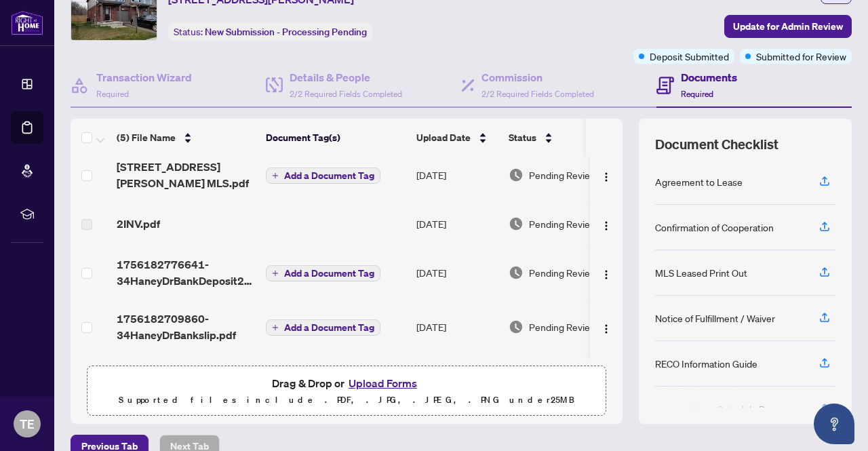  I want to click on h4: Documents, so click(709, 77).